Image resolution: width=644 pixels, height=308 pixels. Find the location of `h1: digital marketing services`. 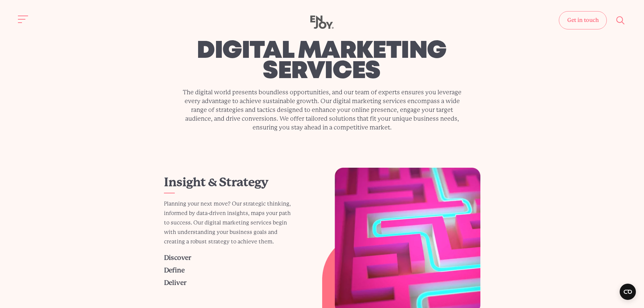

h1: digital marketing services is located at coordinates (321, 62).